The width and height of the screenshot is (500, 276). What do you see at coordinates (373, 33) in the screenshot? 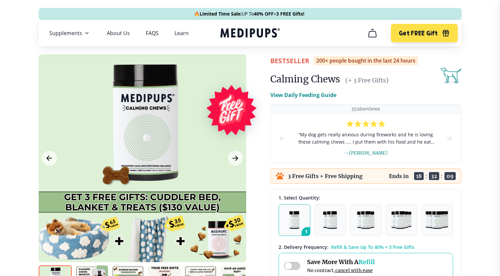
I see `button: cart` at bounding box center [373, 33].